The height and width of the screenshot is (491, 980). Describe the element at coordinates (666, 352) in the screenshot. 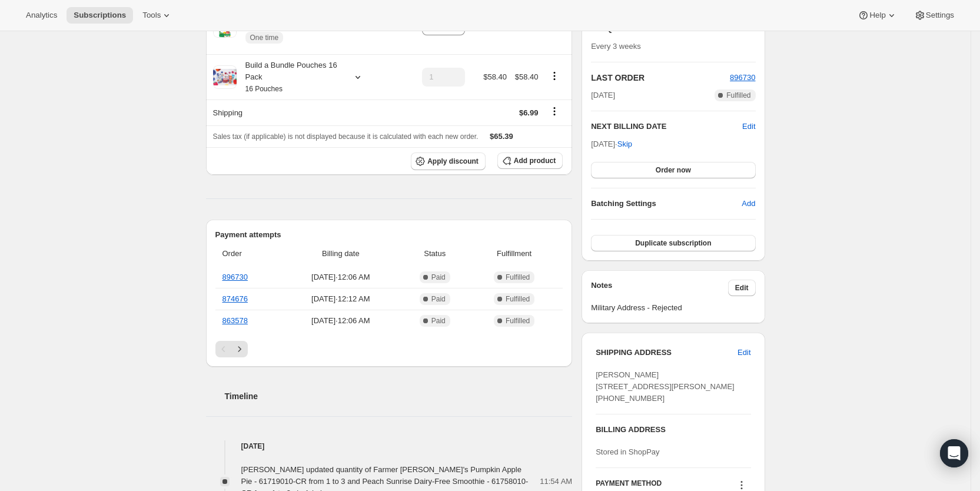

I see `h3: SHIPPING ADDRESS` at that location.